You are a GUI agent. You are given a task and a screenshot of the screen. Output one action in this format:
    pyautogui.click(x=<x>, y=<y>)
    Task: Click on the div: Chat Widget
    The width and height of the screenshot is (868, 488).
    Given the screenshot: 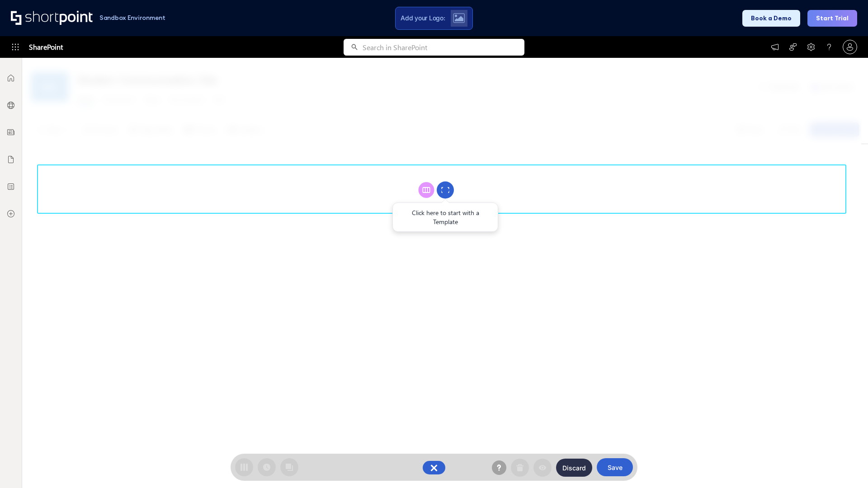 What is the action you would take?
    pyautogui.click(x=845, y=466)
    